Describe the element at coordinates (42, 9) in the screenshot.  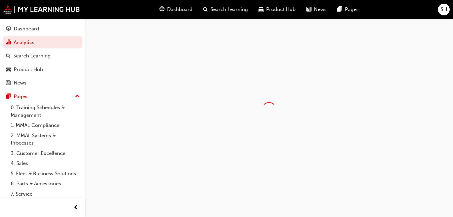
I see `img: mmal` at that location.